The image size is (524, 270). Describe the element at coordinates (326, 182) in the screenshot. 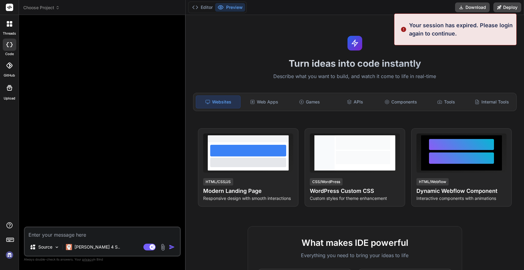

I see `div: CSS/WordPress` at that location.